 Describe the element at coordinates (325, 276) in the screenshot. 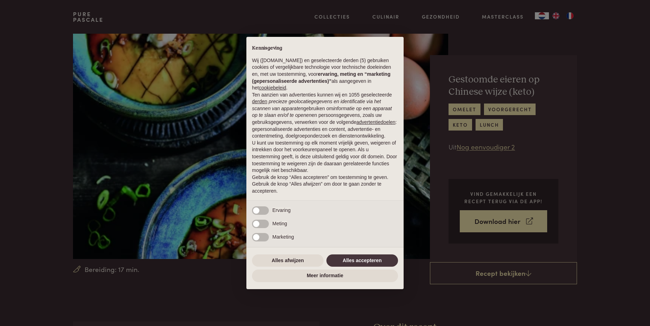

I see `button: Meer informatie` at that location.